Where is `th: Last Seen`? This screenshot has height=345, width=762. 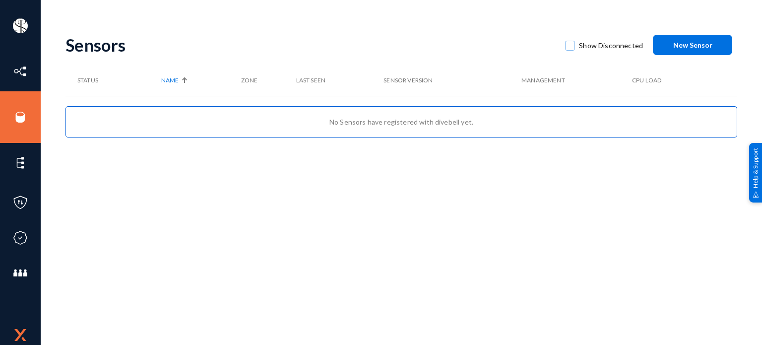 th: Last Seen is located at coordinates (340, 80).